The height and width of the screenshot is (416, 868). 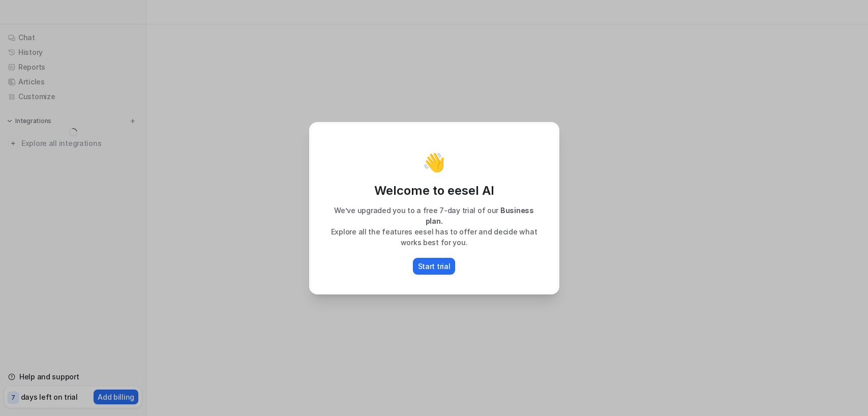 What do you see at coordinates (434, 216) in the screenshot?
I see `p: We’ve upgraded you to a free 7-day trial of our` at bounding box center [434, 216].